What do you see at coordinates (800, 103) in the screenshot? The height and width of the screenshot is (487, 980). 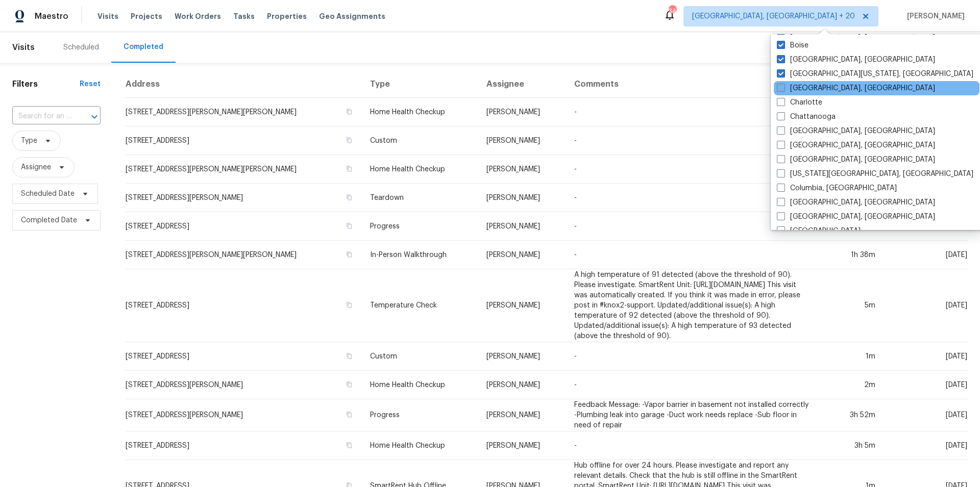 I see `label: Charlotte` at bounding box center [800, 103].